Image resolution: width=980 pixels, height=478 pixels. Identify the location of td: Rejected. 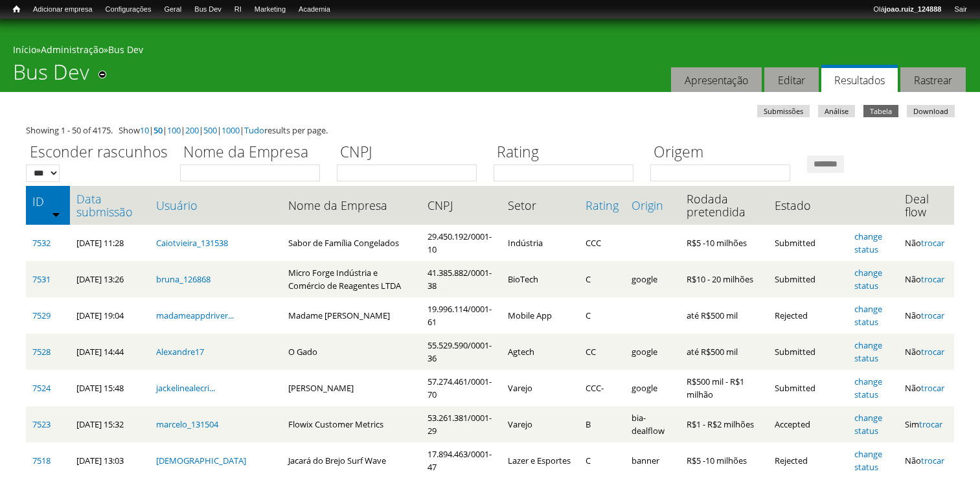
(809, 315).